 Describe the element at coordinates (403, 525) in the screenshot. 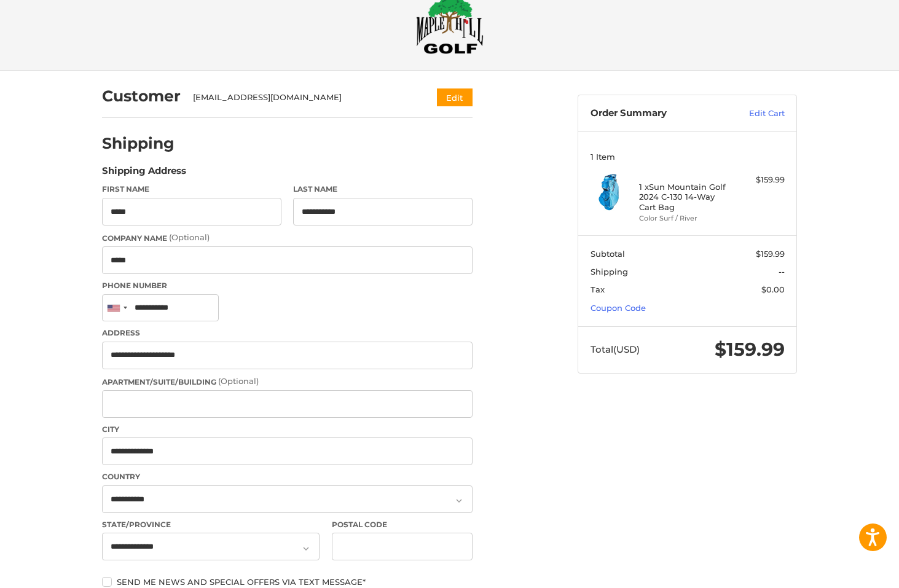

I see `label: Postal Code` at that location.